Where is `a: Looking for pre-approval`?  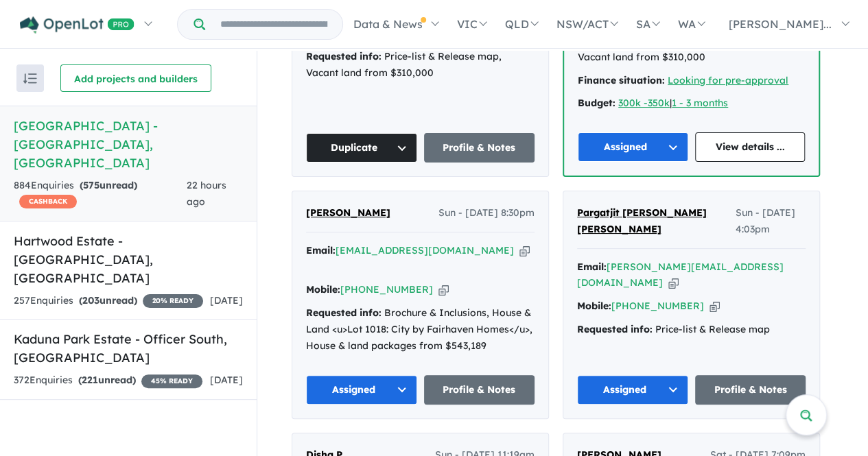 a: Looking for pre-approval is located at coordinates (728, 80).